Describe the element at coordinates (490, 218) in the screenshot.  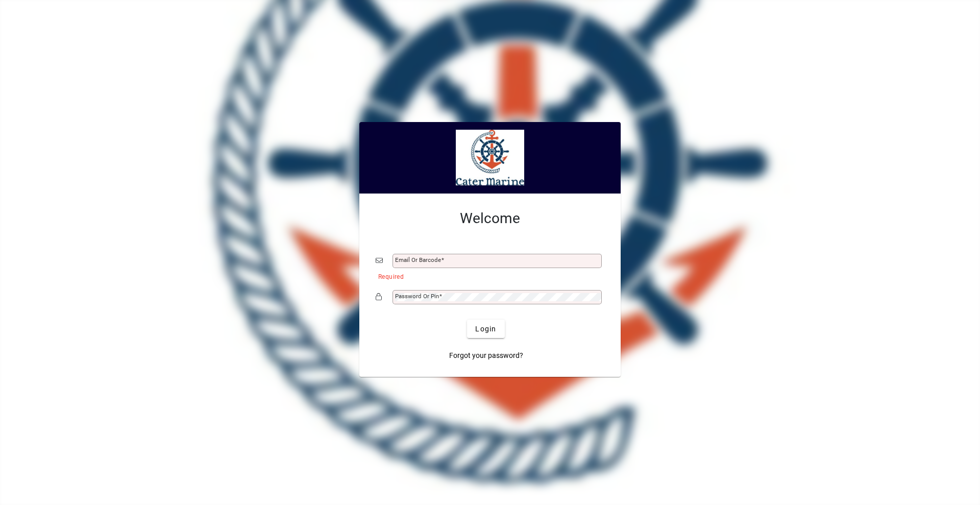
I see `h2: Welcome` at that location.